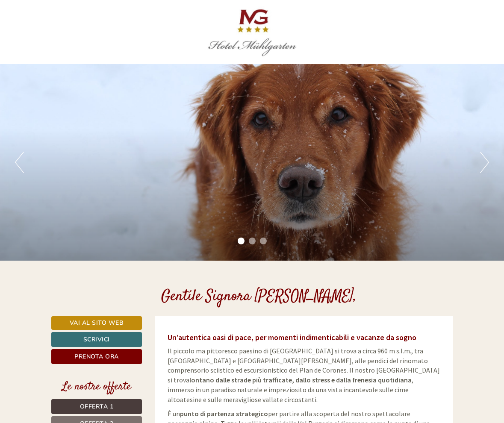 This screenshot has width=504, height=423. I want to click on strong: punto di partenza strategico, so click(224, 414).